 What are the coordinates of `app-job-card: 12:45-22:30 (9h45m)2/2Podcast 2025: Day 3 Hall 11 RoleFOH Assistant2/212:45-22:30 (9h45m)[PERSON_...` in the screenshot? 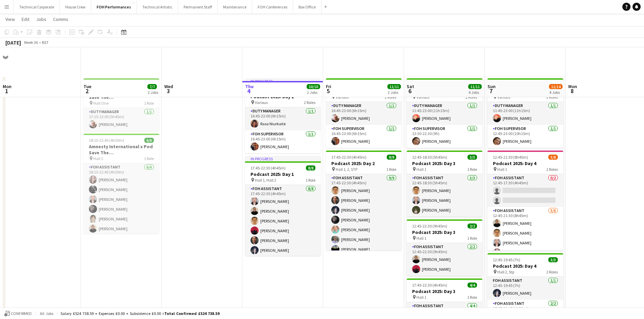 It's located at (444, 248).